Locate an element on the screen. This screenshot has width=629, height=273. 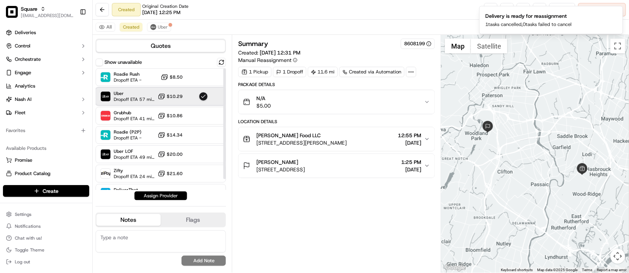
button: Chat with us! is located at coordinates (46, 238).